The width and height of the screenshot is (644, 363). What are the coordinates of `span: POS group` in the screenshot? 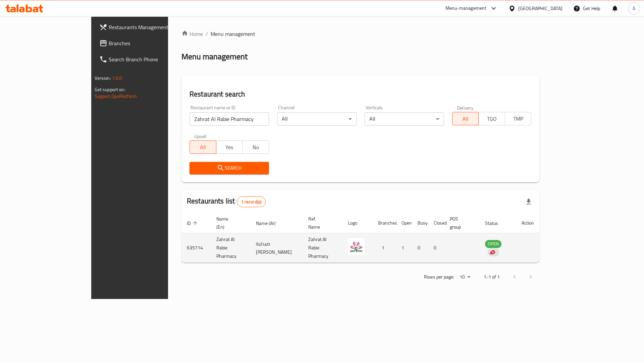 It's located at (461, 223).